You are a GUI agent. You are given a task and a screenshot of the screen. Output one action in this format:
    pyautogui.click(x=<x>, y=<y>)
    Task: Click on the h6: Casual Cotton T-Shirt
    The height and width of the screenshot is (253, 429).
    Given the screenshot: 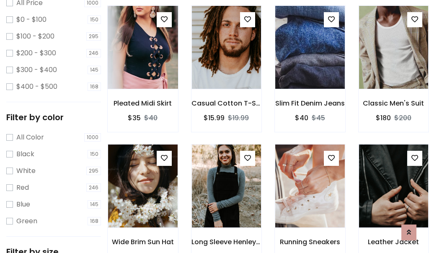 What is the action you would take?
    pyautogui.click(x=226, y=103)
    